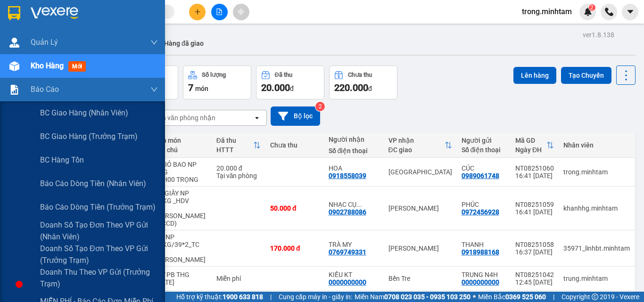 Image resolution: width=644 pixels, height=302 pixels. I want to click on span: Miền Bắc, so click(512, 297).